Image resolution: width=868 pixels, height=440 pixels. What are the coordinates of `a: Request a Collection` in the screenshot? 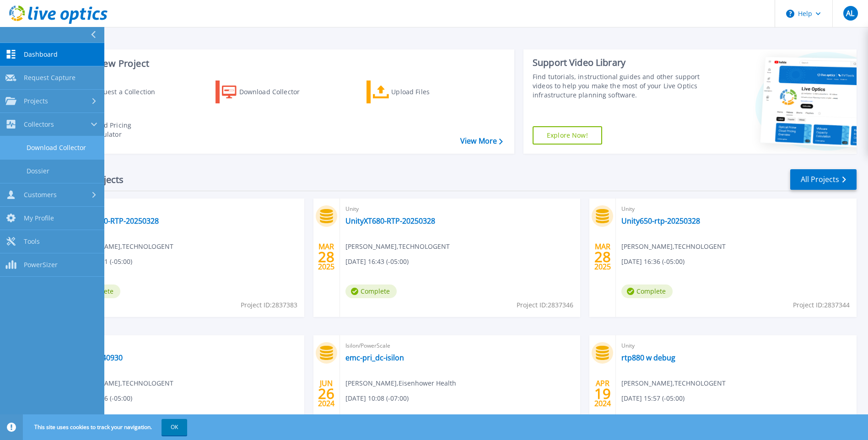 It's located at (116, 92).